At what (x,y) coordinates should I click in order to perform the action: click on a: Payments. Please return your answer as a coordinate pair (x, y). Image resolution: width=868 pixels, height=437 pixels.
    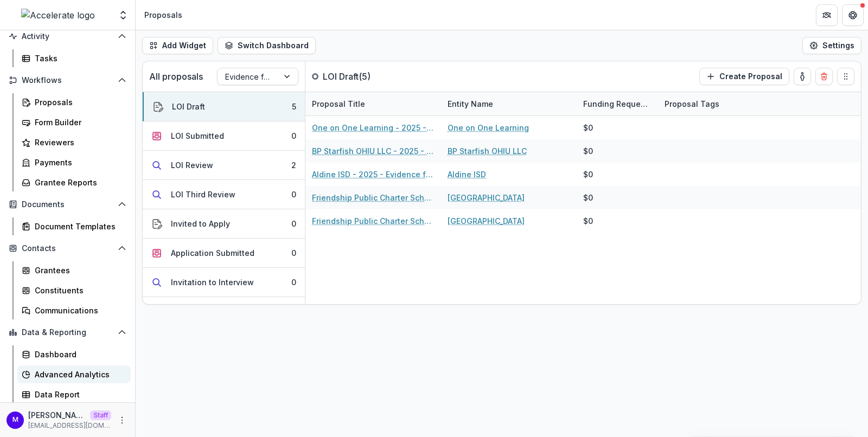
    Looking at the image, I should click on (74, 162).